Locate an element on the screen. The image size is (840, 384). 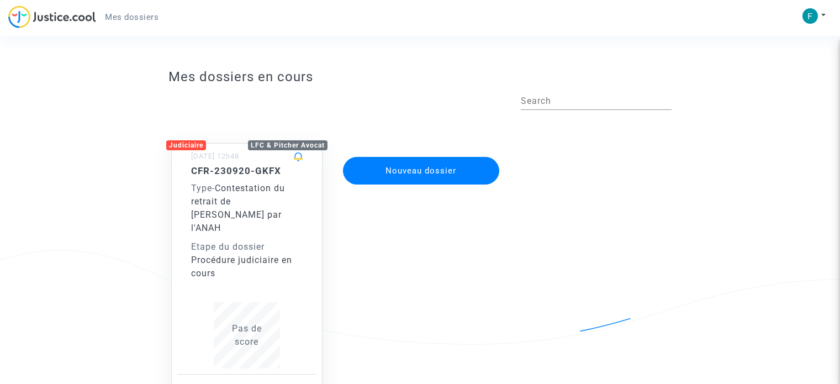
div: Etape du dossier is located at coordinates (247, 247).